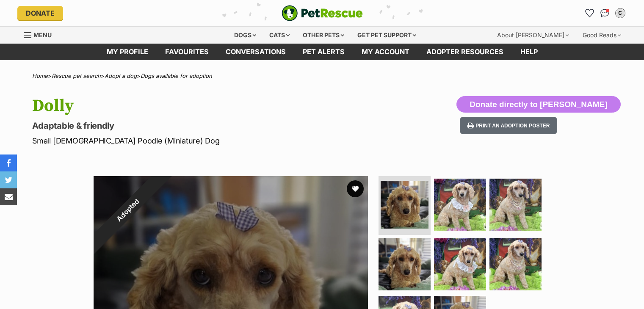 The height and width of the screenshot is (309, 644). What do you see at coordinates (355, 188) in the screenshot?
I see `button: favourite` at bounding box center [355, 188].